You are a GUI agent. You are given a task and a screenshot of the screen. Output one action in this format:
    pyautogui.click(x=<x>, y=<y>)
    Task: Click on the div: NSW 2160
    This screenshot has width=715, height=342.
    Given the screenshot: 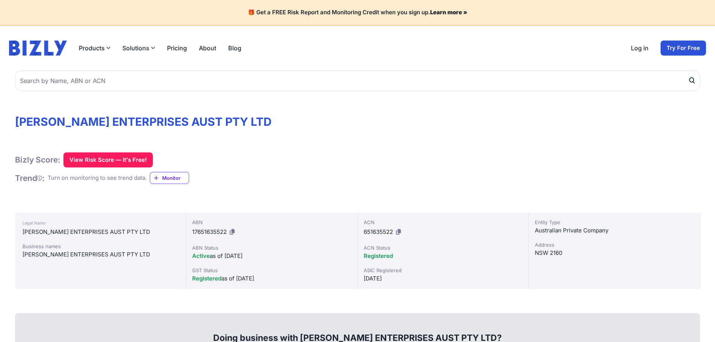 What is the action you would take?
    pyautogui.click(x=614, y=253)
    